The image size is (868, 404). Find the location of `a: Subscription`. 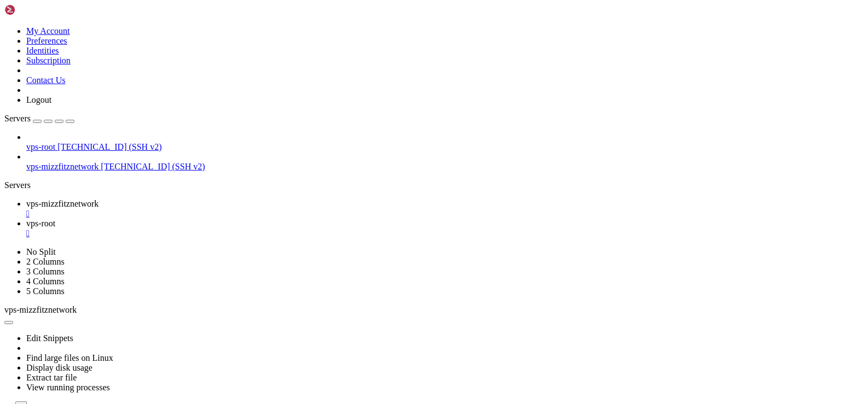

a: Subscription is located at coordinates (48, 60).